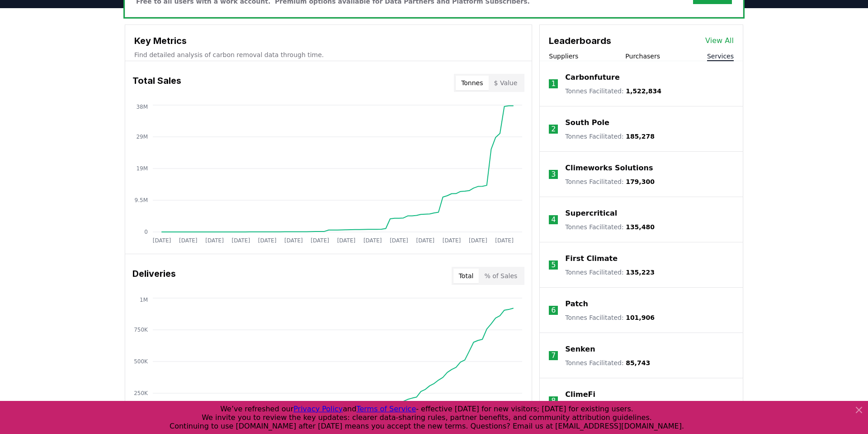 This screenshot has width=868, height=434. What do you see at coordinates (581, 41) in the screenshot?
I see `h3: Leaderboards` at bounding box center [581, 41].